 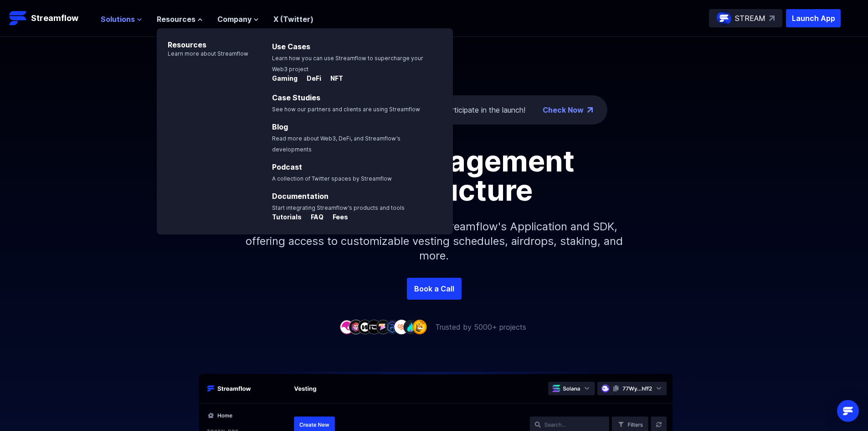 I want to click on p: FAQ, so click(x=314, y=216).